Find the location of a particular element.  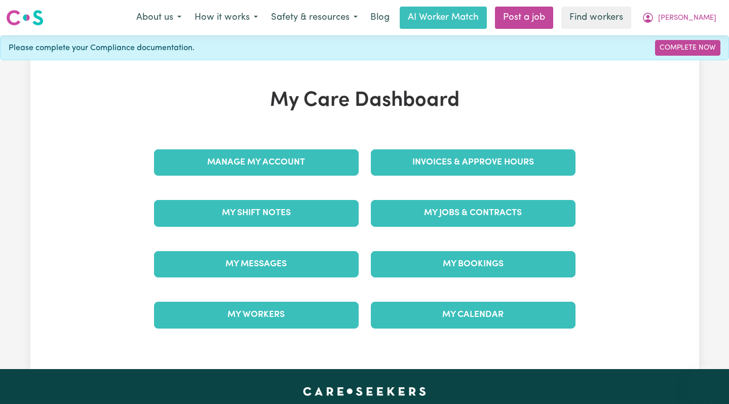

a: Invoices & Approve Hours is located at coordinates (473, 163).